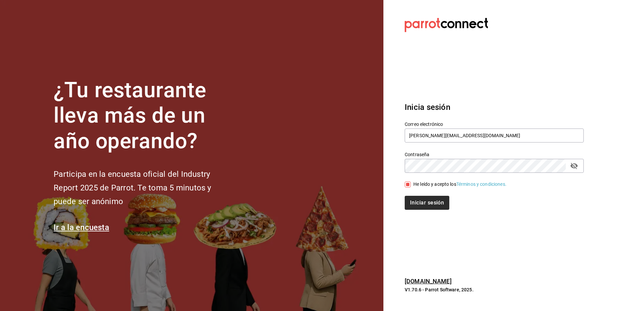 Image resolution: width=639 pixels, height=311 pixels. Describe the element at coordinates (460, 184) in the screenshot. I see `div: He leído y acepto los` at that location.